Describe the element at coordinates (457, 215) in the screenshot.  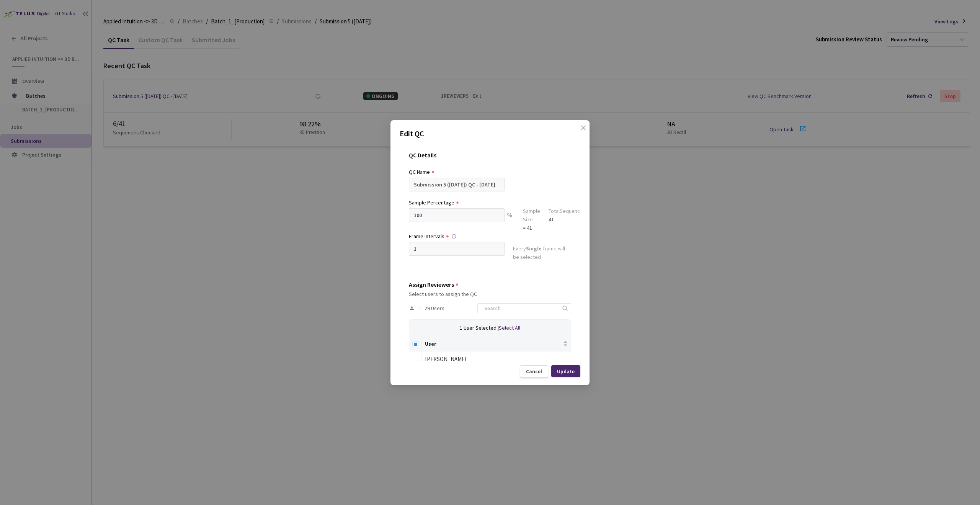
I see `input: e.g. 10` at that location.